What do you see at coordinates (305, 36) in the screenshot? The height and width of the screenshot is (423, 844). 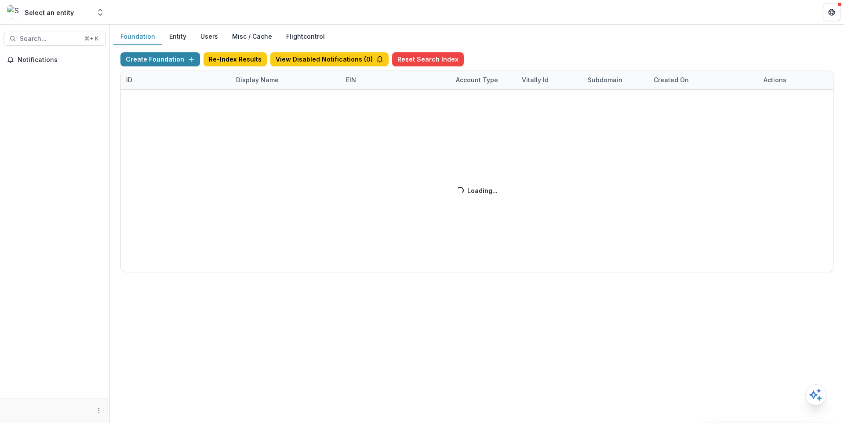 I see `a: Flightcontrol` at bounding box center [305, 36].